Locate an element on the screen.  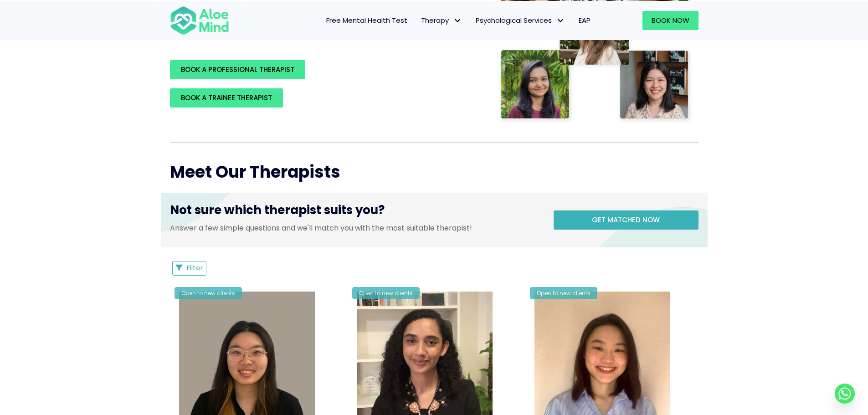
a: Get matched now is located at coordinates (626, 220).